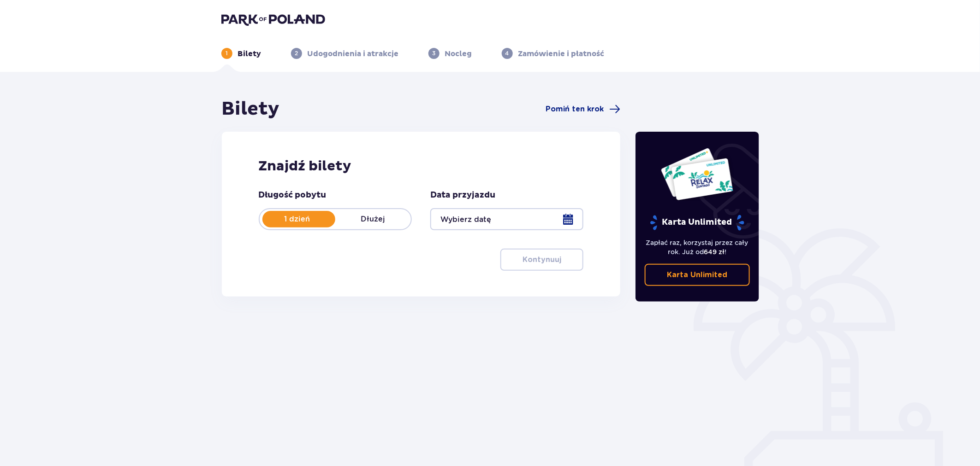 The height and width of the screenshot is (466, 980). I want to click on p: Kontynuuj, so click(542, 260).